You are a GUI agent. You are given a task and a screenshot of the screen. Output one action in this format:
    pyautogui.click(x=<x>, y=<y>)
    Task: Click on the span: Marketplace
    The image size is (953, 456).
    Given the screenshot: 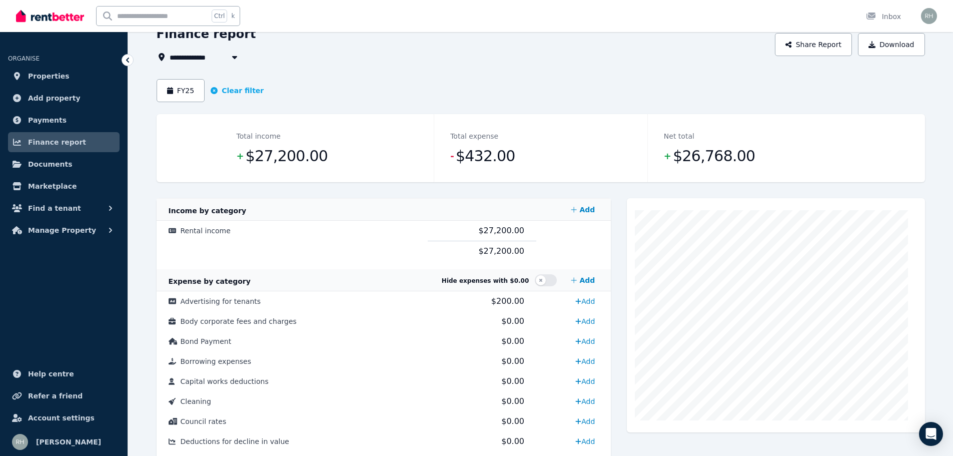 What is the action you would take?
    pyautogui.click(x=52, y=186)
    